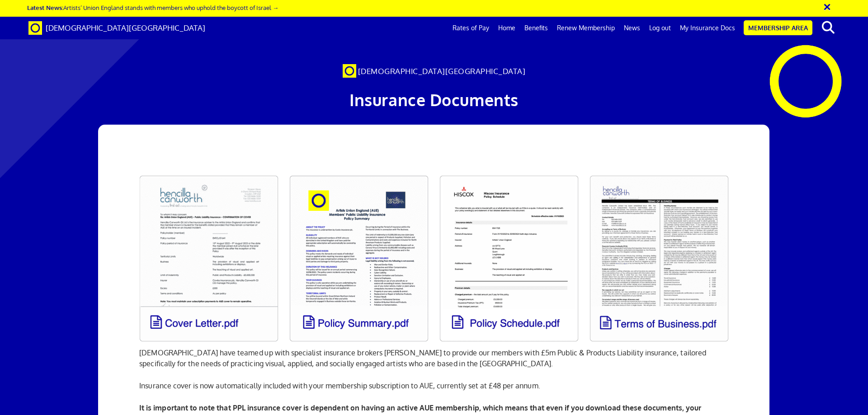 The height and width of the screenshot is (415, 868). Describe the element at coordinates (707, 28) in the screenshot. I see `a: My Insurance Docs` at that location.